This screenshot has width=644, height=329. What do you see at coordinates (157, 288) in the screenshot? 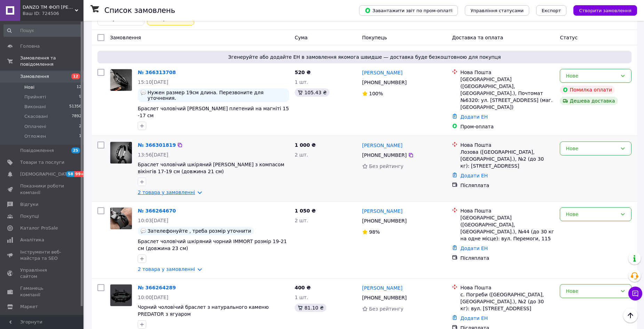
I see `a: № 366264289` at bounding box center [157, 288].